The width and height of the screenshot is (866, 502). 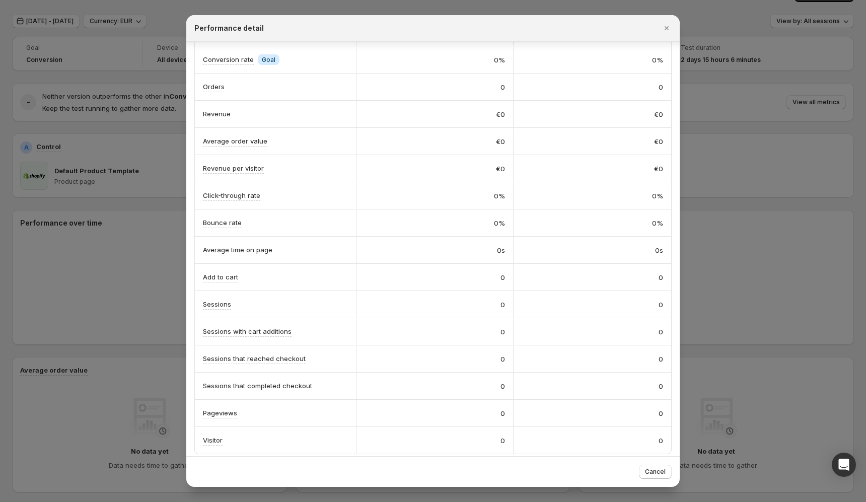 I want to click on p: Revenue per visitor, so click(x=233, y=168).